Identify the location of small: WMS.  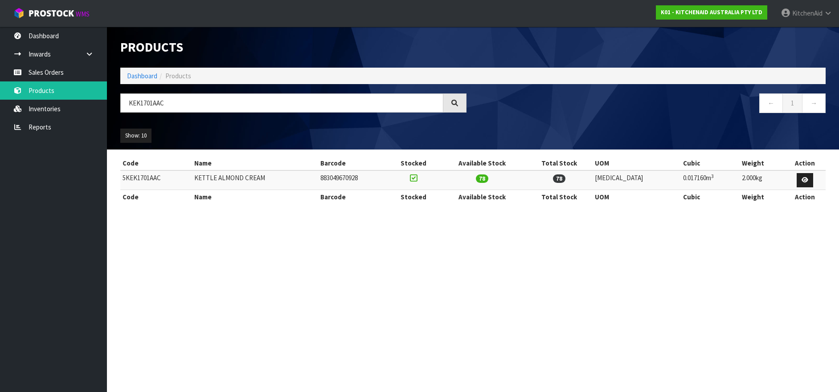
(82, 14).